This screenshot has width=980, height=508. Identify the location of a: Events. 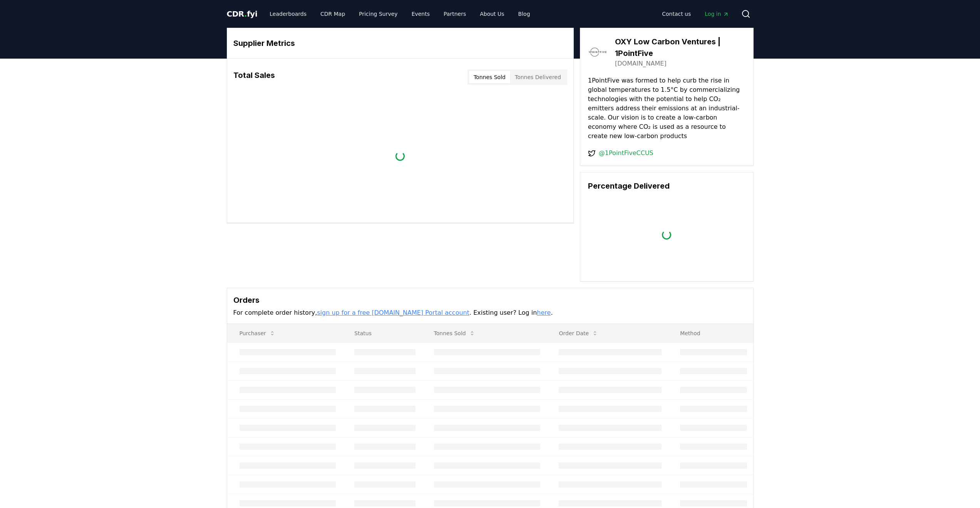
(421, 14).